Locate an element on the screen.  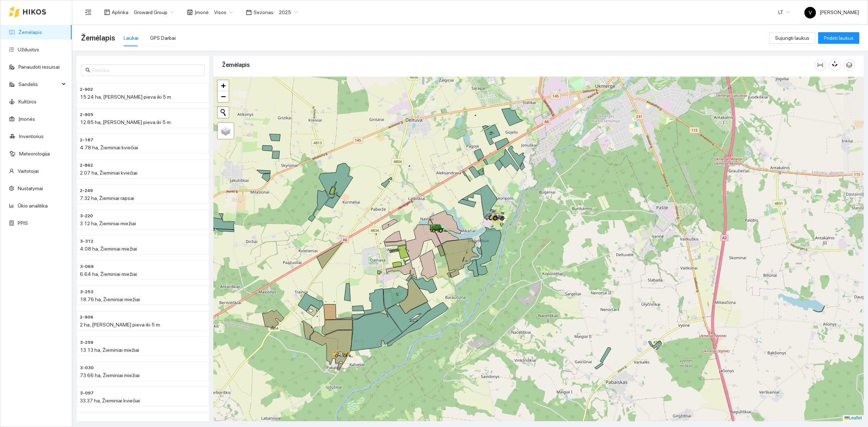
span: 13.13 ha, Žieminiai miežiai is located at coordinates (110, 350).